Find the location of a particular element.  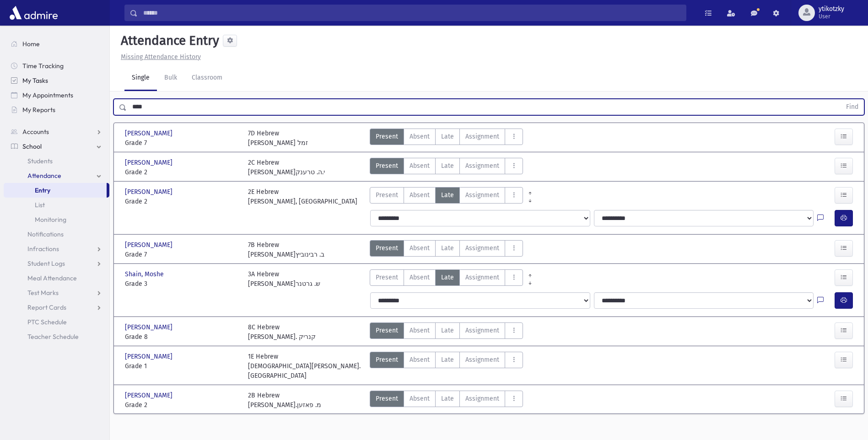

a: Meal Attendance is located at coordinates (56, 278).